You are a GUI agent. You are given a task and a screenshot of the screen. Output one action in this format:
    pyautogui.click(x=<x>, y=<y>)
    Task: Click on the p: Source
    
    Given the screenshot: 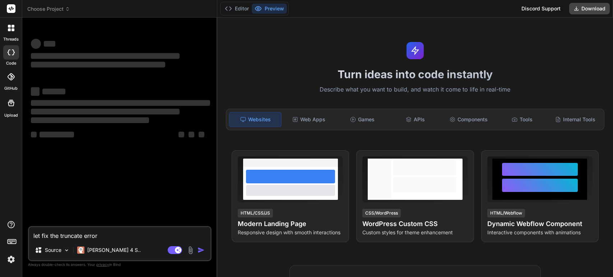 What is the action you would take?
    pyautogui.click(x=53, y=250)
    